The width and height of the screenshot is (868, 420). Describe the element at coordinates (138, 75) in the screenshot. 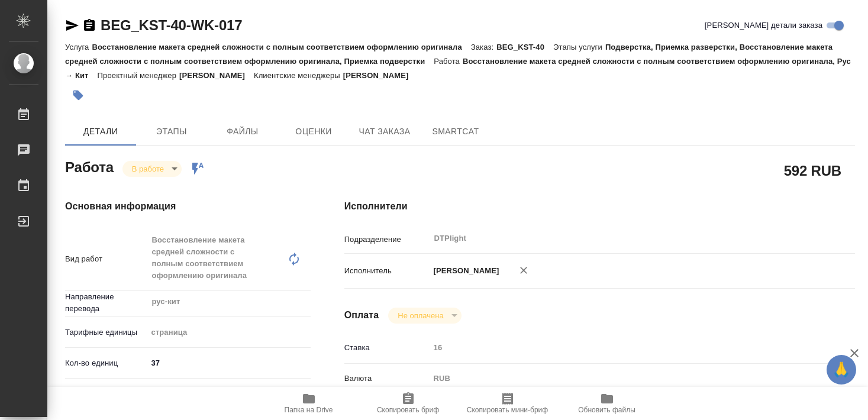

I see `p: Проектный менеджер` at that location.